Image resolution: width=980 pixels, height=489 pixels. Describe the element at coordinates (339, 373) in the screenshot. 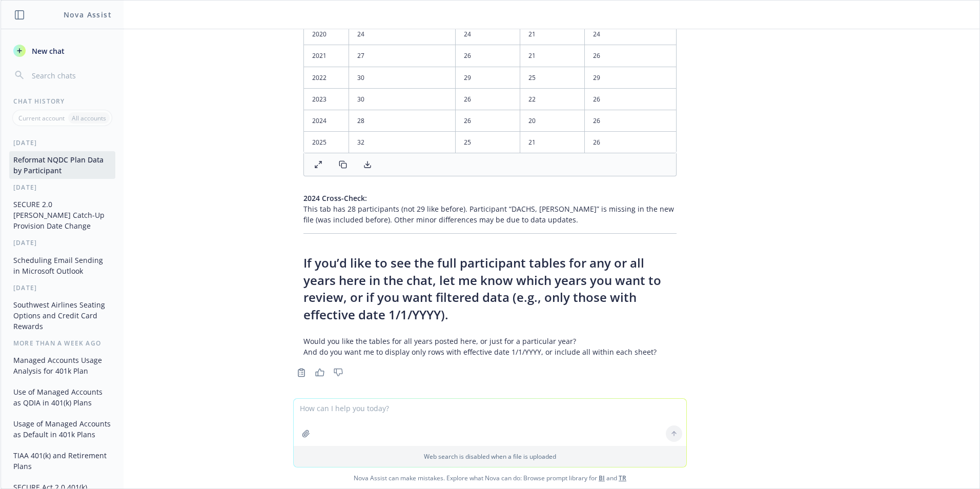

I see `button: Thumbs down` at that location.